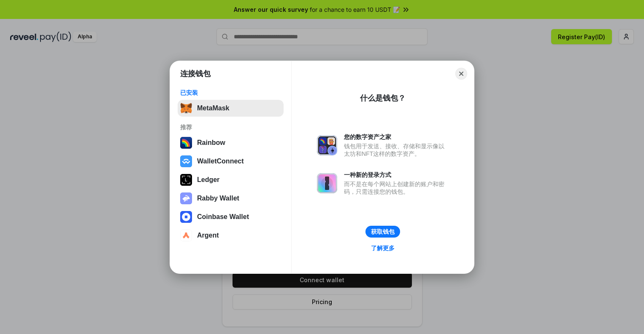 The width and height of the screenshot is (644, 334). I want to click on div: 而不是在每个网站上创建新的账户和密码，只需连接您的钱包。, so click(396, 188).